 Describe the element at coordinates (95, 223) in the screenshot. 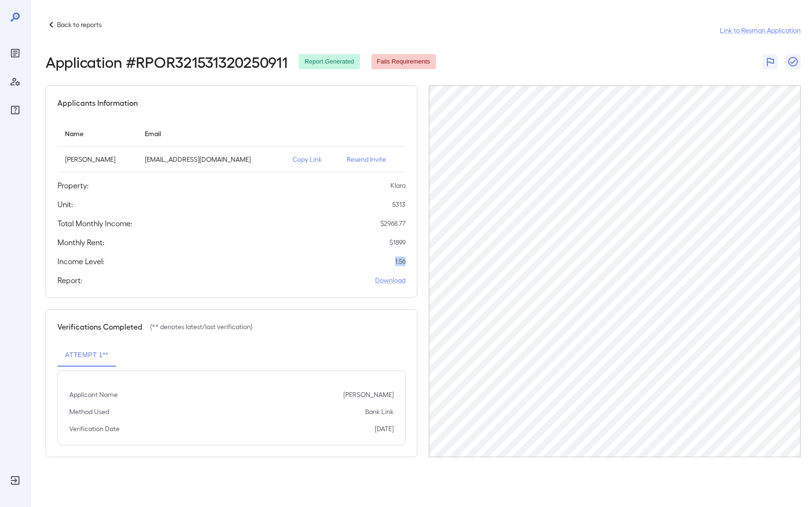

I see `h5: Total Monthly Income:` at that location.